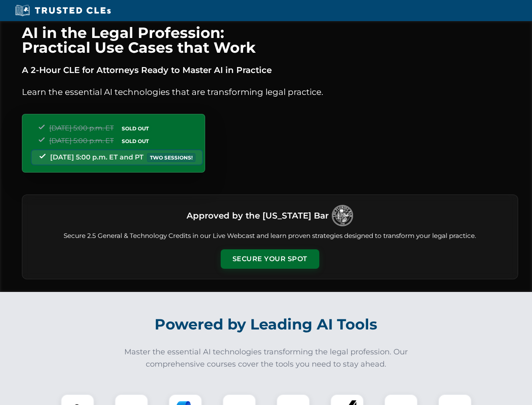 Image resolution: width=532 pixels, height=405 pixels. I want to click on p: A 2-Hour CLE for Attorneys Ready to Master AI in Practice, so click(270, 70).